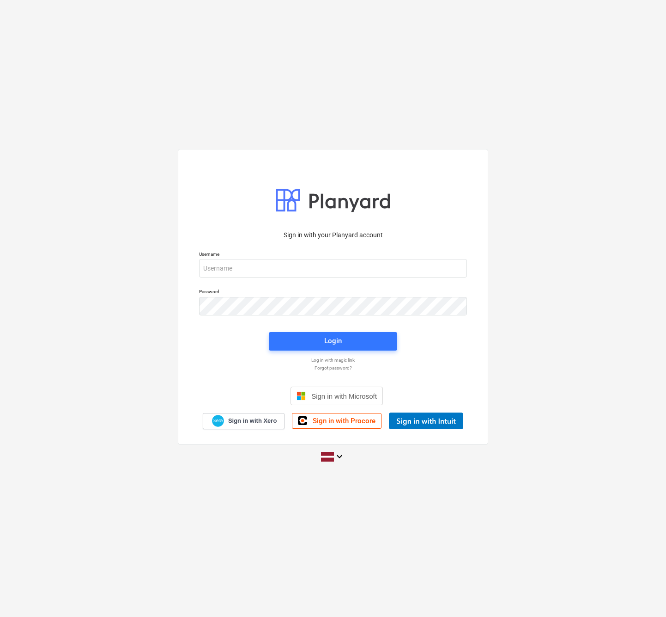 The height and width of the screenshot is (617, 666). Describe the element at coordinates (340, 456) in the screenshot. I see `i: keyboard_arrow_down` at that location.